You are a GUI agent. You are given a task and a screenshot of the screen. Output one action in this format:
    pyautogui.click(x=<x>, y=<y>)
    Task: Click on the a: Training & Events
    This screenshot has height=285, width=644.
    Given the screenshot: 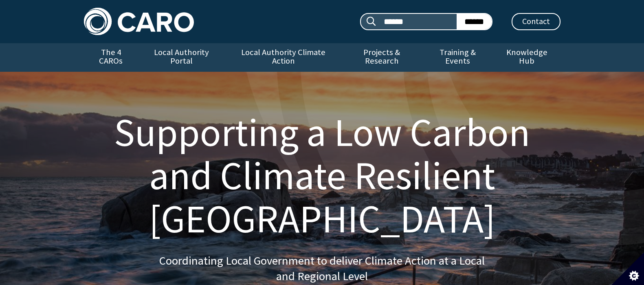 What is the action you would take?
    pyautogui.click(x=457, y=57)
    